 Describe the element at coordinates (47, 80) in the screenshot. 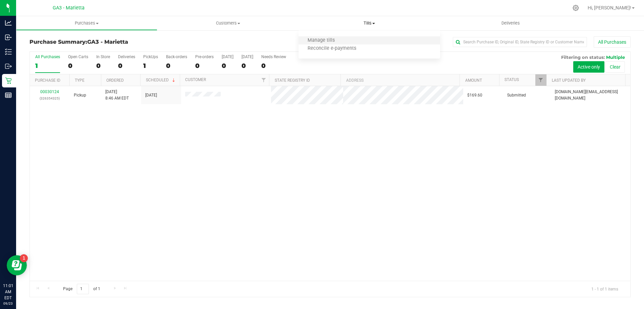

I see `a: Purchase ID` at that location.